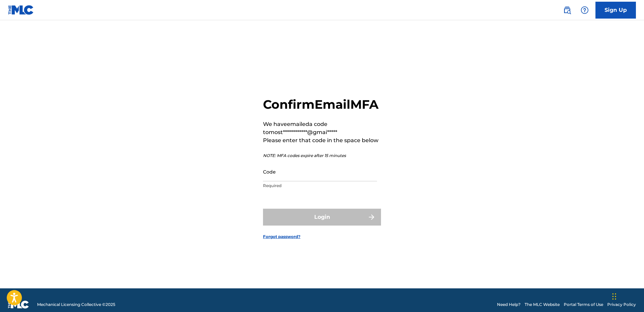 Image resolution: width=644 pixels, height=312 pixels. Describe the element at coordinates (509, 305) in the screenshot. I see `a: Need Help?` at that location.